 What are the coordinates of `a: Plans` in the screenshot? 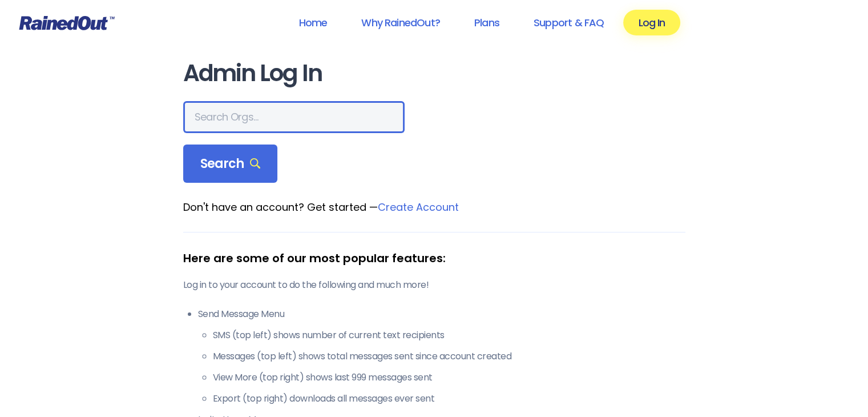 It's located at (487, 22).